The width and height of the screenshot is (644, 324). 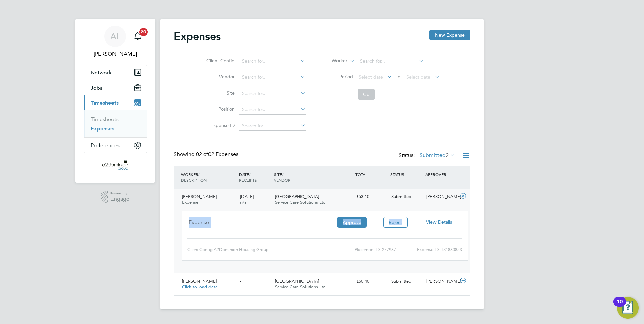 What do you see at coordinates (138, 36) in the screenshot?
I see `a: 20` at bounding box center [138, 36].